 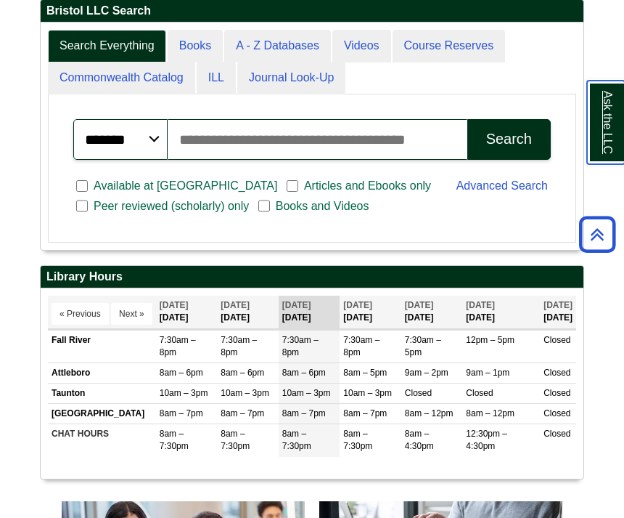 What do you see at coordinates (82, 206) in the screenshot?
I see `input: Peer reviewed (scholarly) only` at bounding box center [82, 206].